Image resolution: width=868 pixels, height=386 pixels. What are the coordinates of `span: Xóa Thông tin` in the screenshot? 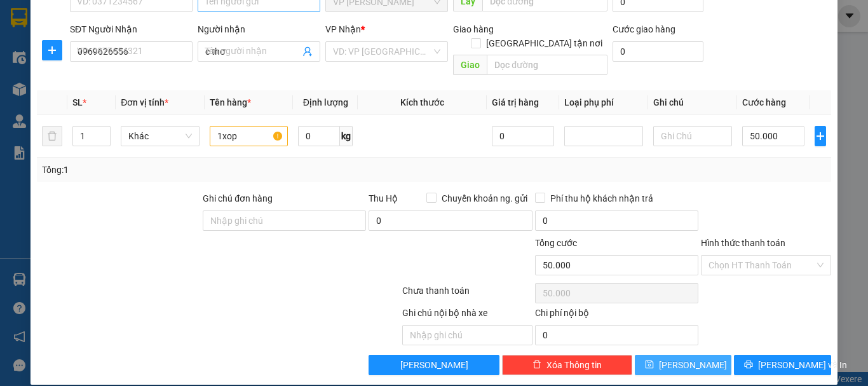 It's located at (574, 365).